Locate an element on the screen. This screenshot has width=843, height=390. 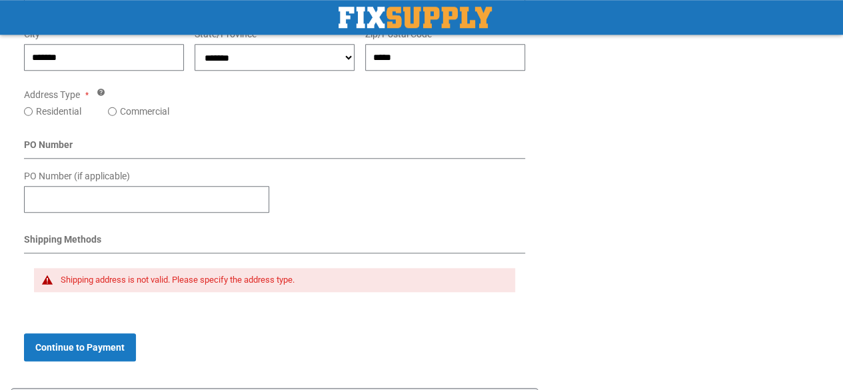
a: store logo is located at coordinates (415, 17).